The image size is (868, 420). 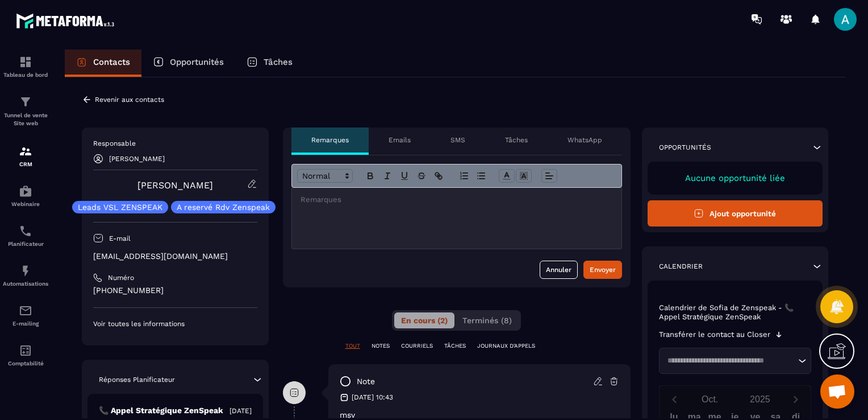 I want to click on a: Opportunités, so click(x=188, y=63).